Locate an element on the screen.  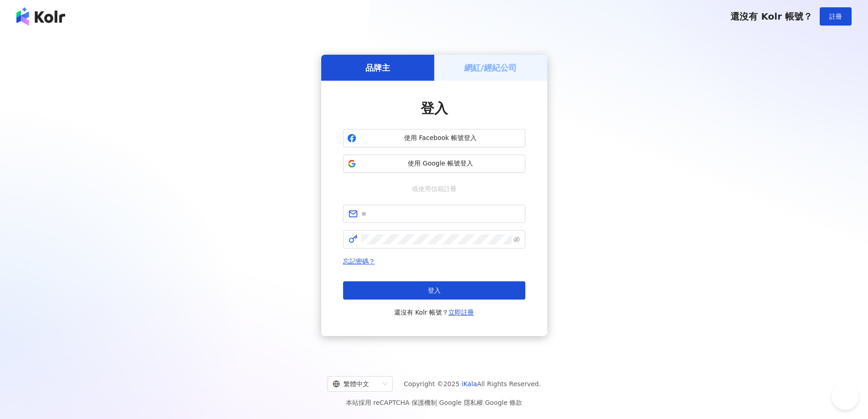
span: 使用 Facebook 帳號登入 is located at coordinates (440, 138).